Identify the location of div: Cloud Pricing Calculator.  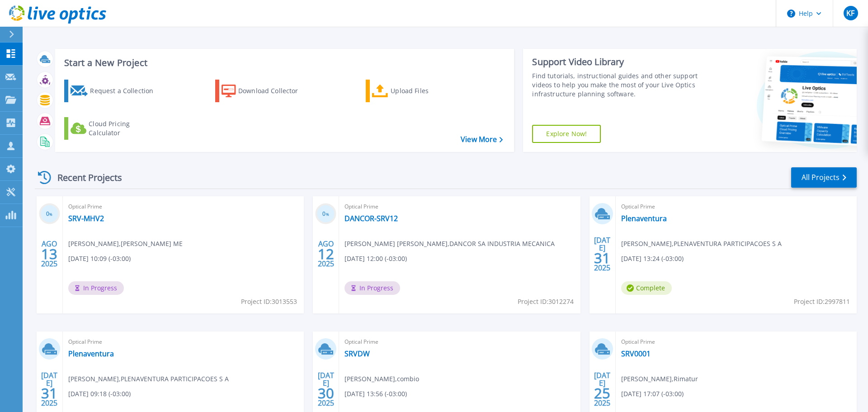
(125, 128).